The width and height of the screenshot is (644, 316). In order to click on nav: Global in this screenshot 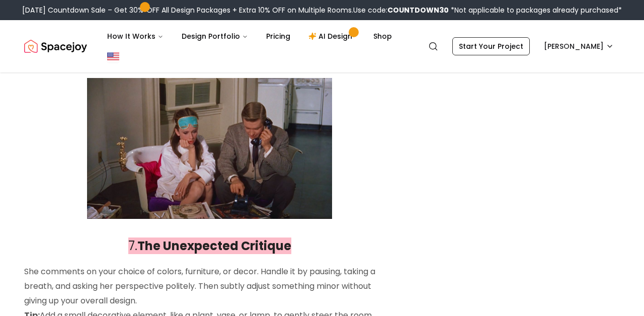, I will do `click(322, 46)`.